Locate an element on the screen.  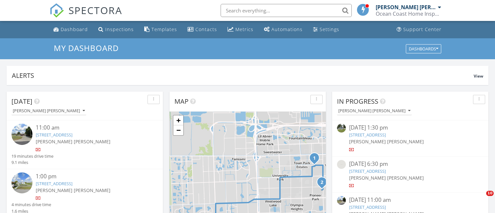
div: Support Center is located at coordinates (422, 29).